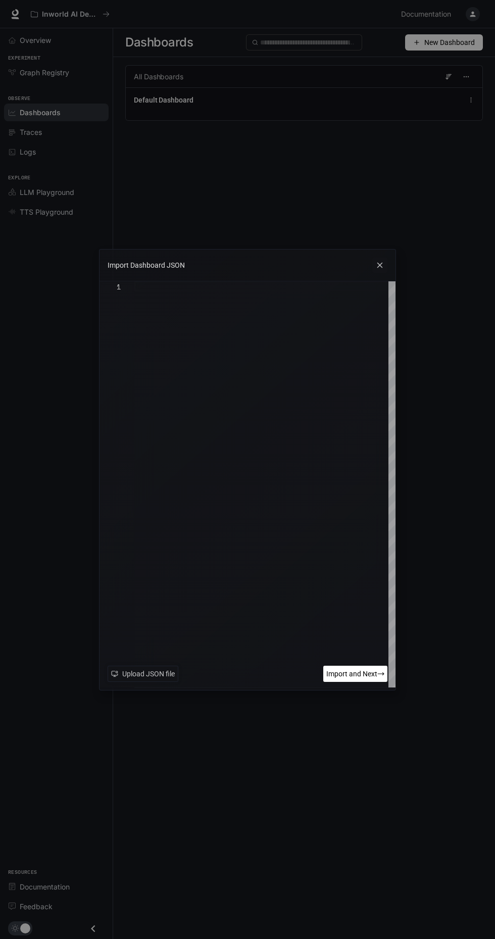  Describe the element at coordinates (355, 673) in the screenshot. I see `button: Import and Next` at that location.